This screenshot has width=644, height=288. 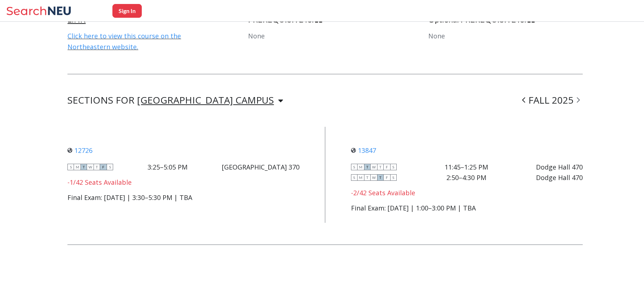 What do you see at coordinates (80, 151) in the screenshot?
I see `a: 12726` at bounding box center [80, 151].